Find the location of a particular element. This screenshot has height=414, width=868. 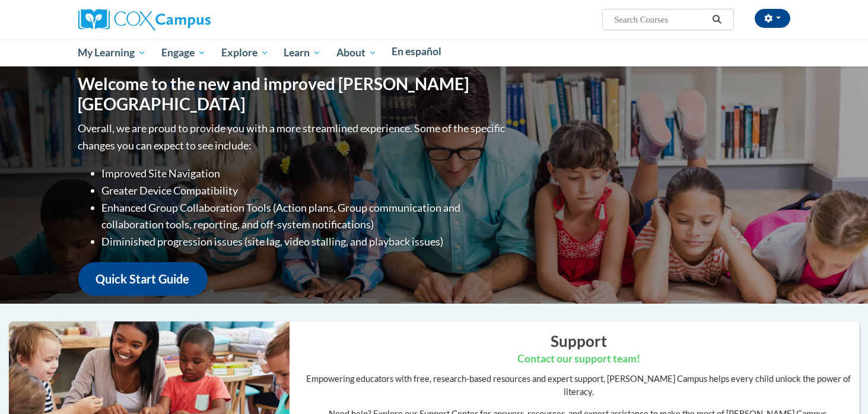

span: Learn is located at coordinates (302, 53).